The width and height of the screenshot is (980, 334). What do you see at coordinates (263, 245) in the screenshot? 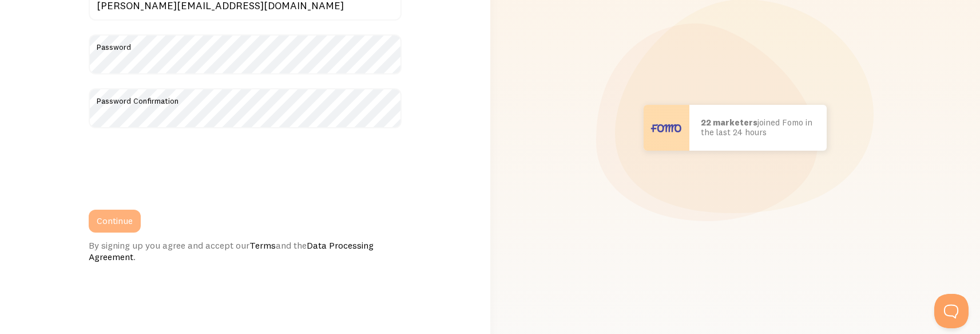
I see `a: Terms` at bounding box center [263, 245].